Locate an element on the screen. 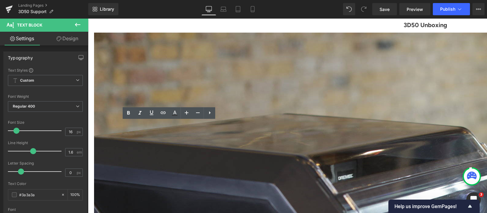 The image size is (487, 213). button: Show survey - Help us improve GemPages! is located at coordinates (434, 206).